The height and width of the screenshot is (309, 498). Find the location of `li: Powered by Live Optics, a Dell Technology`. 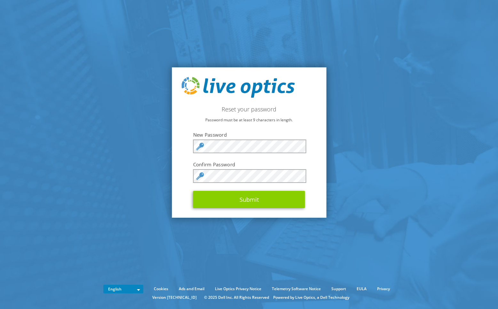

li: Powered by Live Optics, a Dell Technology is located at coordinates (311, 298).